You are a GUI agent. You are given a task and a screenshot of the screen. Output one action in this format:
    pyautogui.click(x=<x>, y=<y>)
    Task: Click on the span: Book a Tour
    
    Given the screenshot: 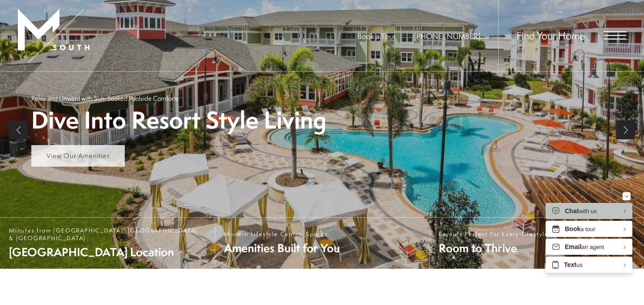 What is the action you would take?
    pyautogui.click(x=376, y=36)
    